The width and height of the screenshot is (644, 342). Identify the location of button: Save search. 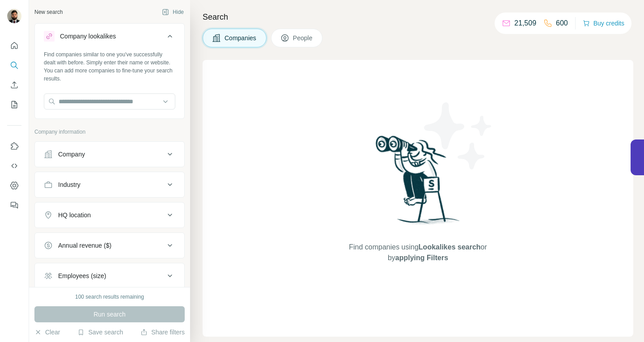
(100, 332).